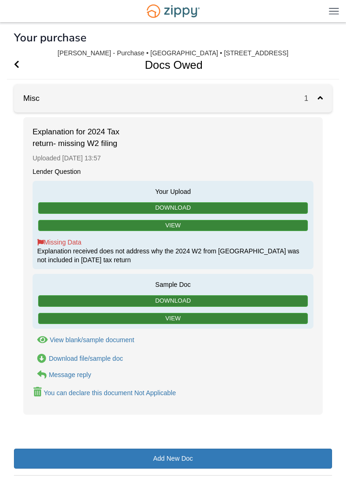  I want to click on button: View Explanation for 2024 Tax return- missing W2 filing, so click(83, 340).